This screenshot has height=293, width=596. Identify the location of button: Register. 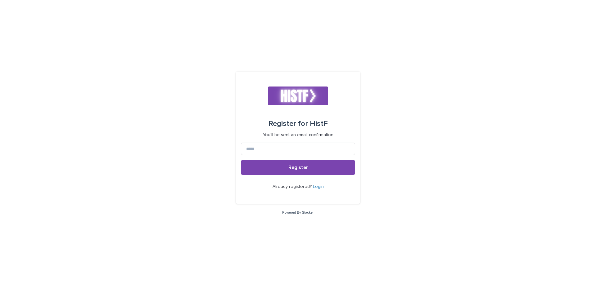
(298, 168).